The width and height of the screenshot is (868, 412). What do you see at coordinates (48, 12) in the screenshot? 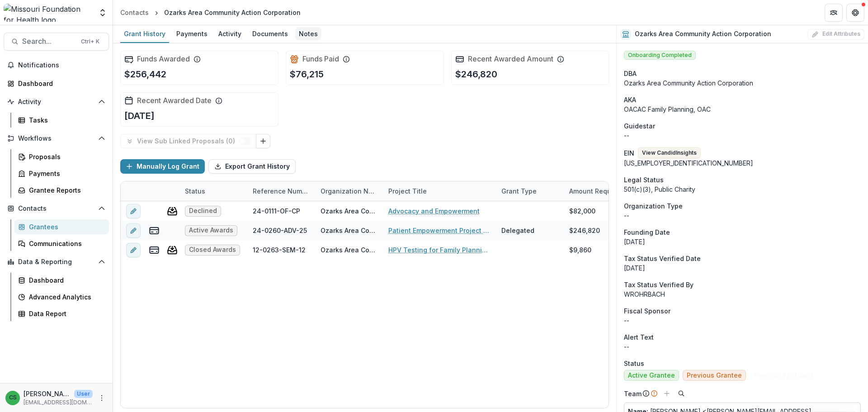
I see `img: Missouri Foundation for Health logo` at bounding box center [48, 12].